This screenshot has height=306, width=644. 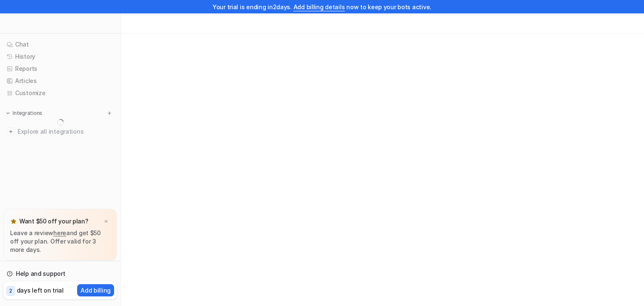 I want to click on button: Add billing, so click(x=96, y=290).